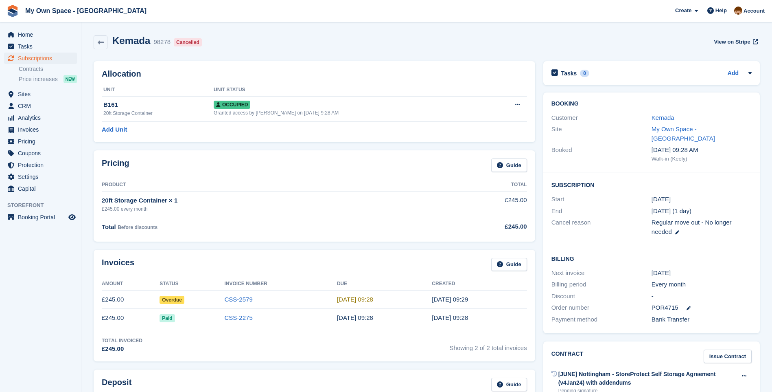 The image size is (772, 392). Describe the element at coordinates (602, 296) in the screenshot. I see `div: Discount` at that location.